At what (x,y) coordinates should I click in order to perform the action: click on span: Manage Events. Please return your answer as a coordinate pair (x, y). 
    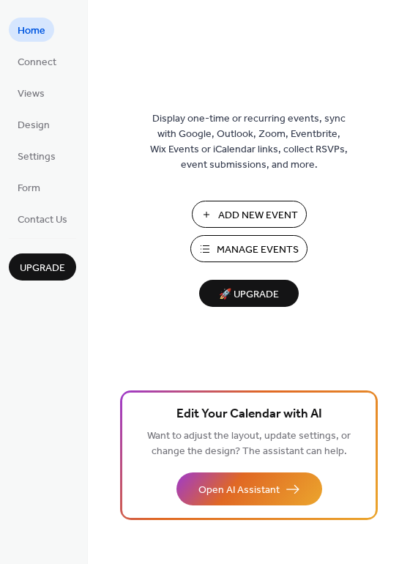
    Looking at the image, I should click on (258, 250).